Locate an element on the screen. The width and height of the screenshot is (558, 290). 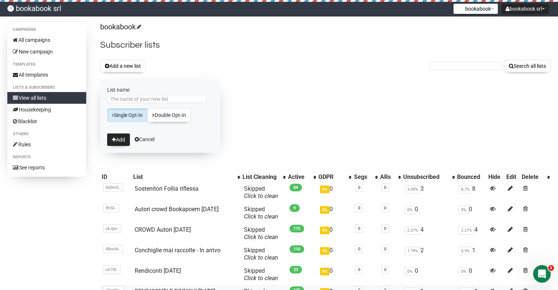
span: 84 is located at coordinates (296, 188).